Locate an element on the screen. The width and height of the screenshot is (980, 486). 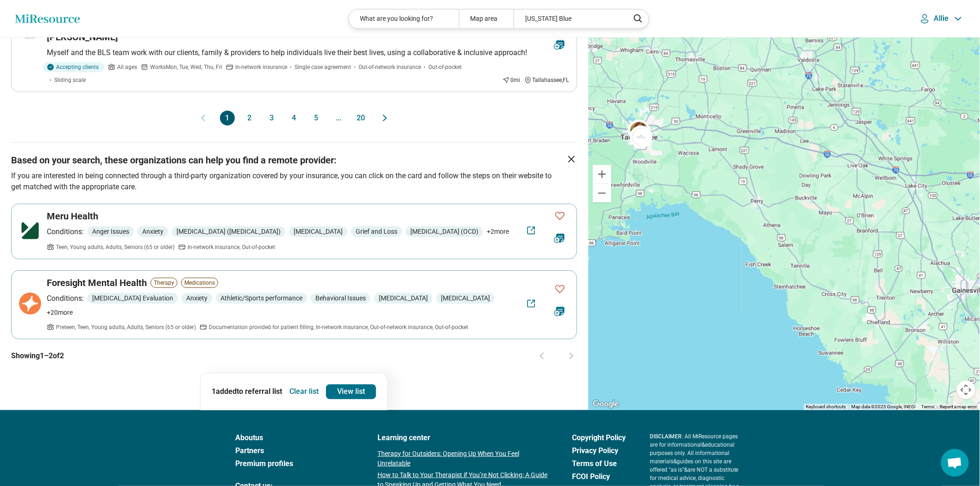
a: Partners is located at coordinates (294, 450).